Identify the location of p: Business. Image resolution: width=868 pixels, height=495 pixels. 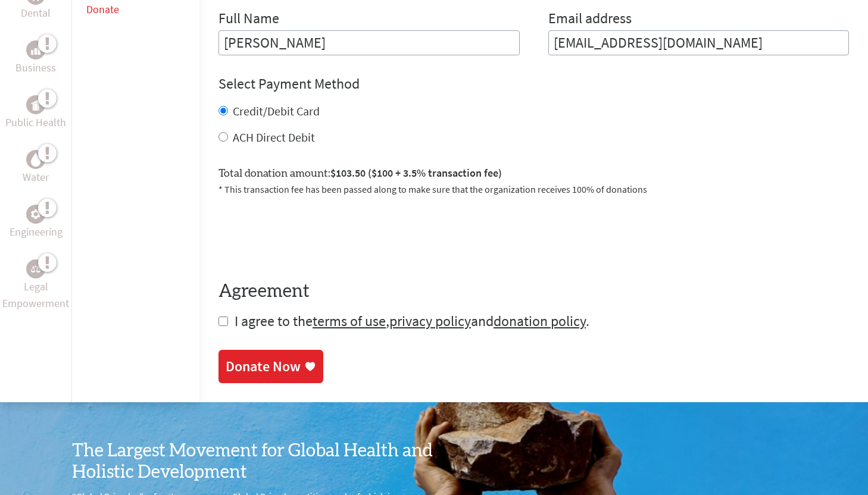
(36, 68).